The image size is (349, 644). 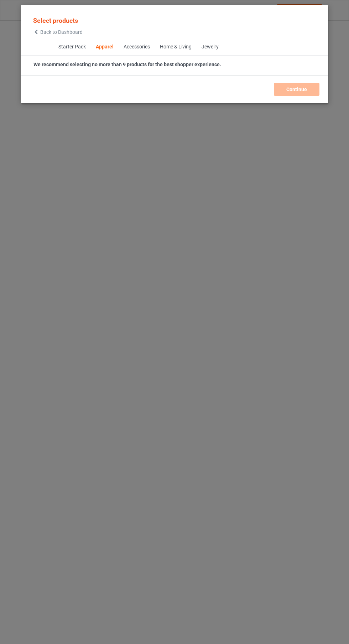 What do you see at coordinates (175, 47) in the screenshot?
I see `div: Home & Living` at bounding box center [175, 47].